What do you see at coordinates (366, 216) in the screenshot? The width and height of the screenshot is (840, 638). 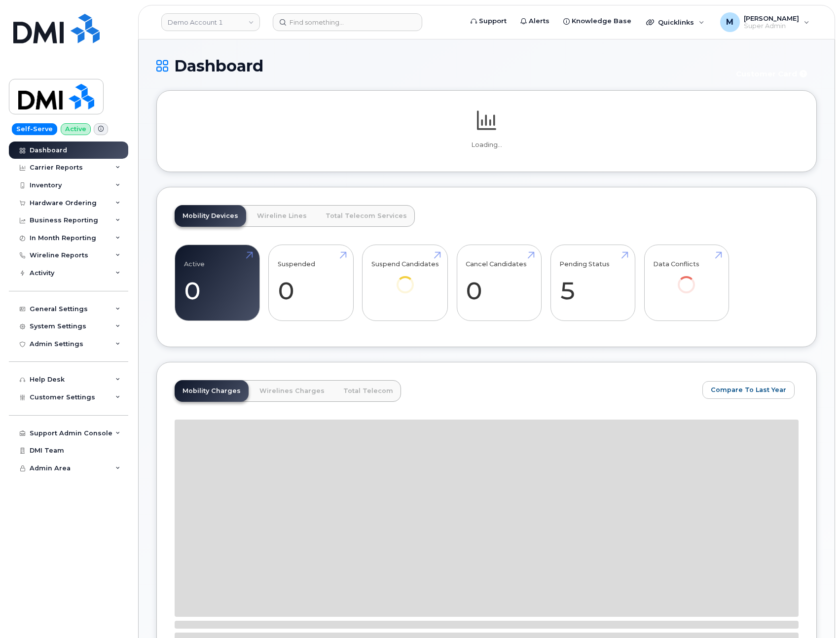 I see `a: Total Telecom Services` at bounding box center [366, 216].